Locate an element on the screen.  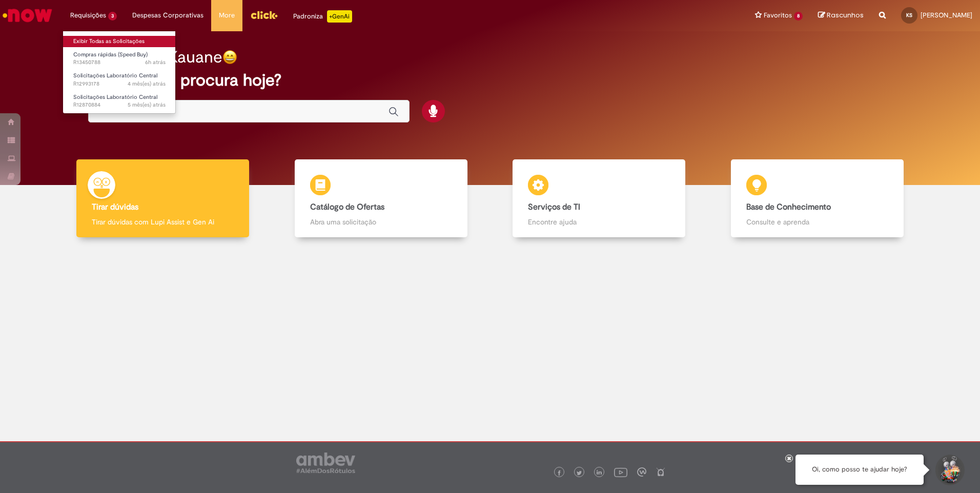
p: +GenAi is located at coordinates (339, 16).